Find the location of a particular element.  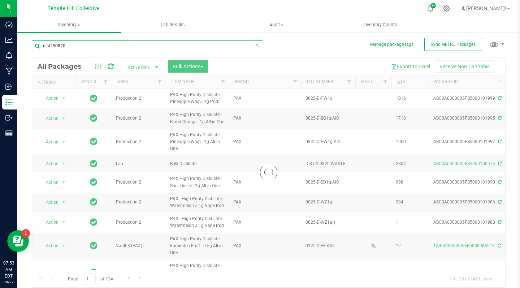

span: Inventory Counts is located at coordinates (380, 25).